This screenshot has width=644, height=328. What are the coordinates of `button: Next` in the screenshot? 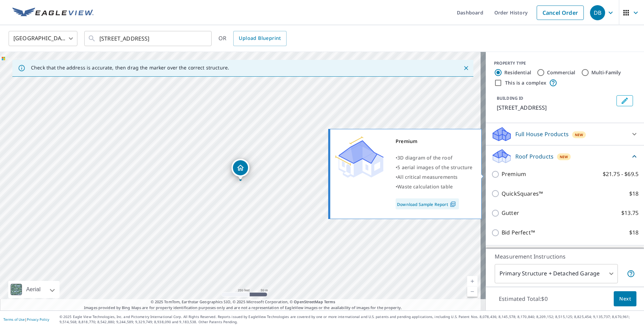 It's located at (625, 299).